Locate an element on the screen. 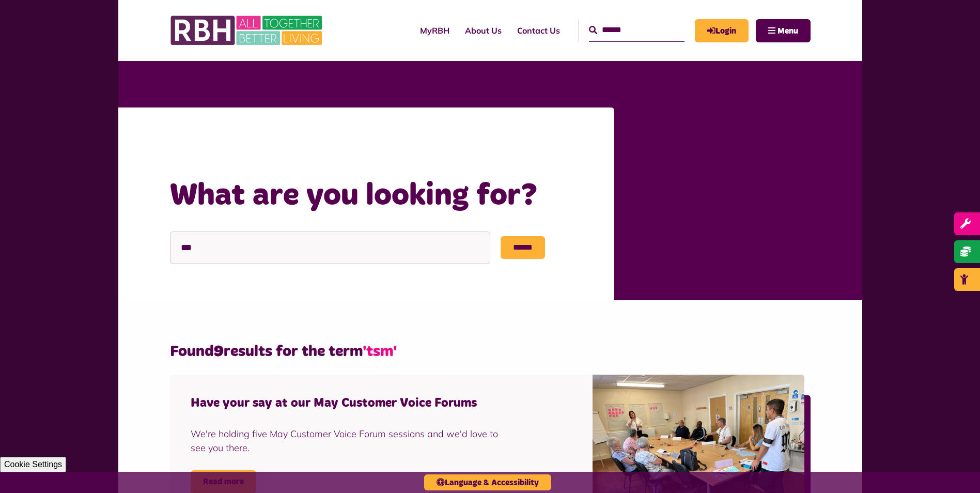 The height and width of the screenshot is (493, 980). img: RBH is located at coordinates (248, 30).